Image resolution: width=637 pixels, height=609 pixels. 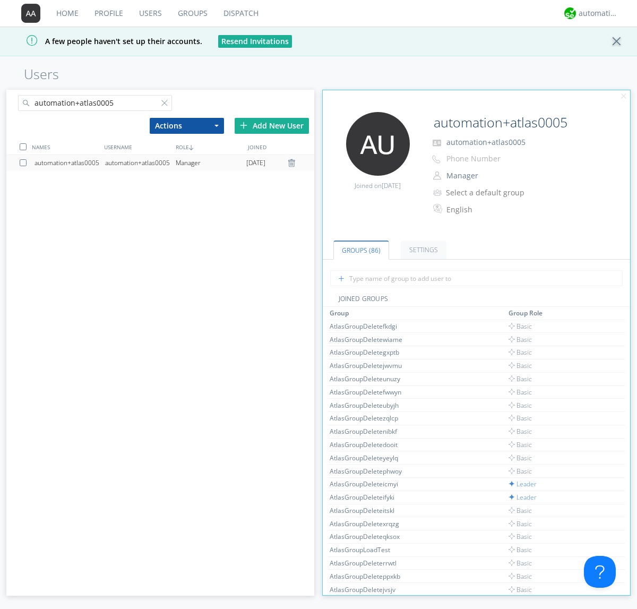 I want to click on div: AtlasGroupDeleteunuzy, so click(x=369, y=378).